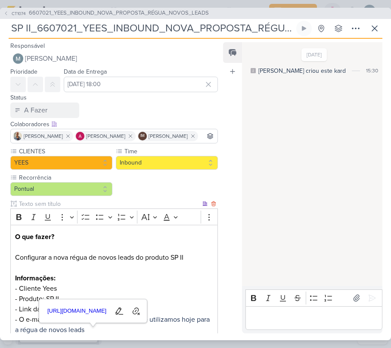 The image size is (391, 348). I want to click on div: Colaboradores, so click(114, 124).